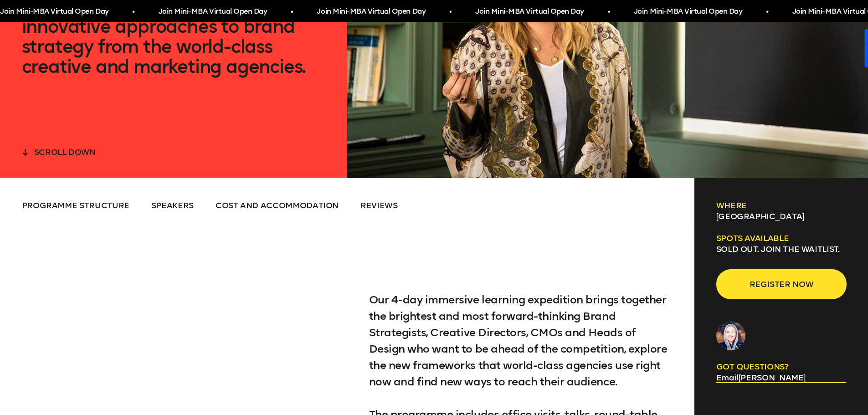 This screenshot has height=415, width=868. I want to click on p: GOT QUESTIONS?, so click(782, 367).